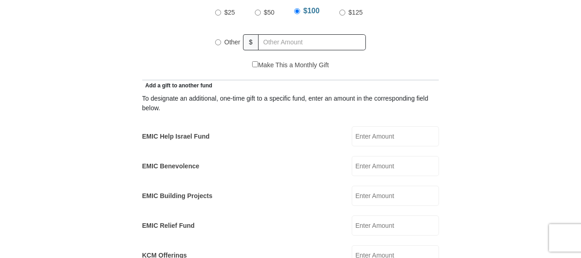 This screenshot has width=581, height=258. What do you see at coordinates (177, 85) in the screenshot?
I see `span: Add a gift to another fund` at bounding box center [177, 85].